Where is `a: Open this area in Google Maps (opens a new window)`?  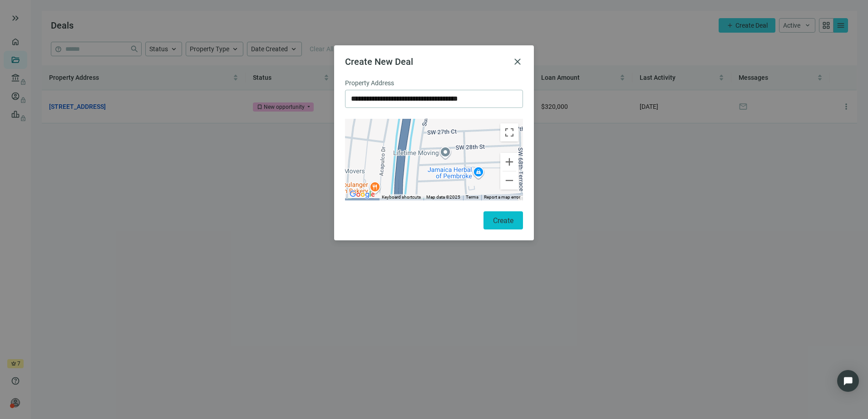 a: Open this area in Google Maps (opens a new window) is located at coordinates (362, 194).